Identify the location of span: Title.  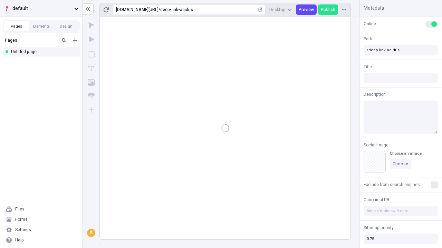
(367, 67).